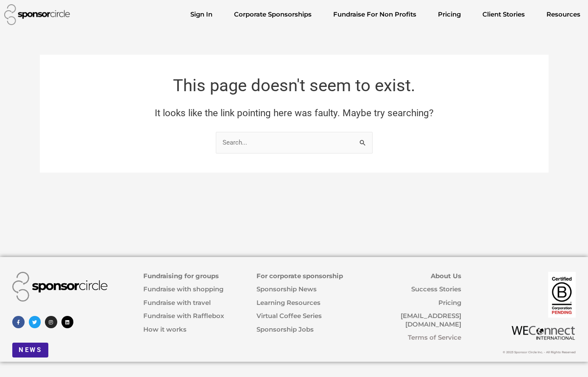  I want to click on a: Fundraise with travel, so click(177, 302).